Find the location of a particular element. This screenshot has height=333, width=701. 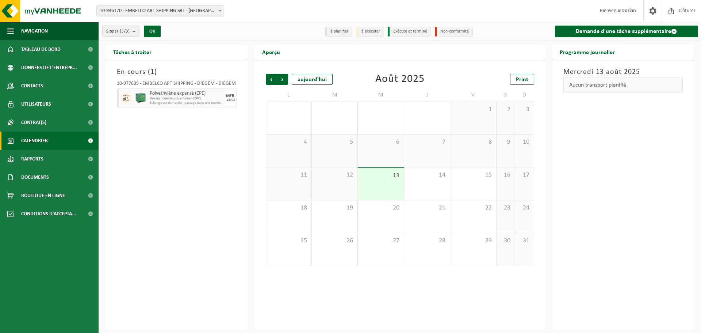

span: 18 is located at coordinates (289, 208).